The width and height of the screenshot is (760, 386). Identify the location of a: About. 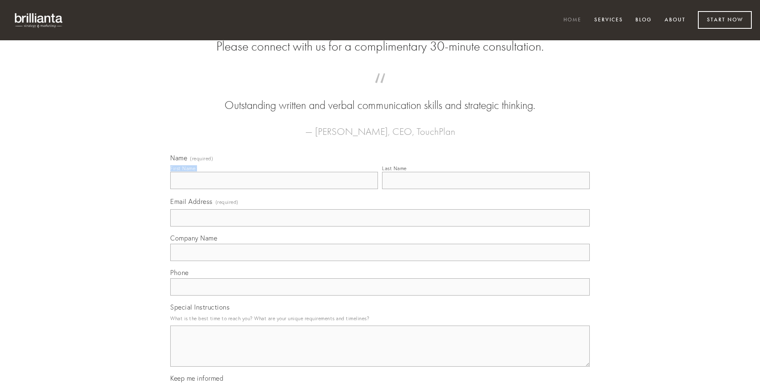
(675, 20).